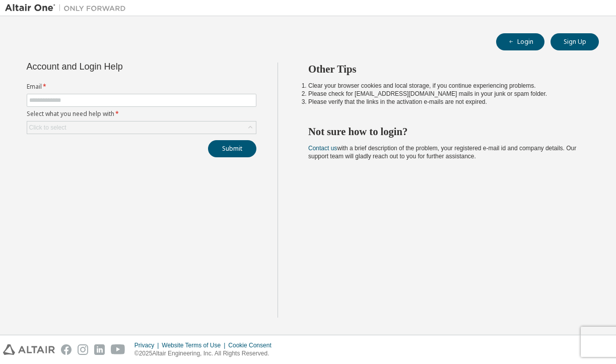 The image size is (616, 364). Describe the element at coordinates (521, 42) in the screenshot. I see `button: Login` at that location.